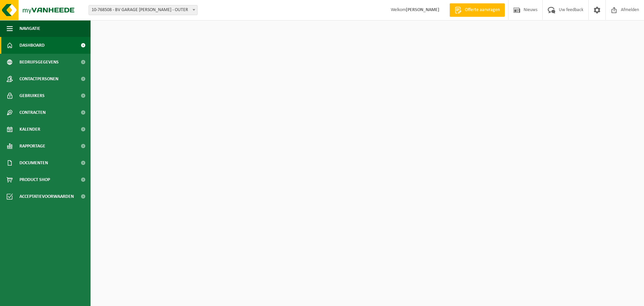 Image resolution: width=644 pixels, height=306 pixels. Describe the element at coordinates (32, 45) in the screenshot. I see `span: Dashboard` at that location.